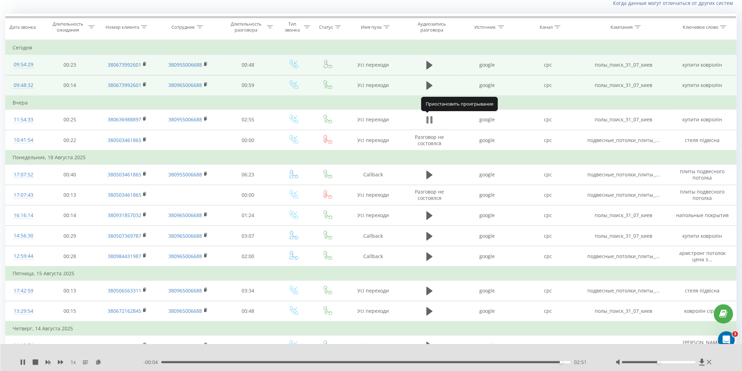 The width and height of the screenshot is (742, 371). What do you see at coordinates (373, 175) in the screenshot?
I see `td: Callback` at bounding box center [373, 175].